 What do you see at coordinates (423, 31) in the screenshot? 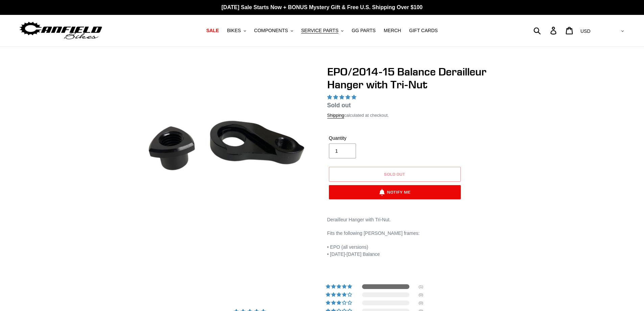
I see `a: GIFT CARDS` at bounding box center [423, 31].